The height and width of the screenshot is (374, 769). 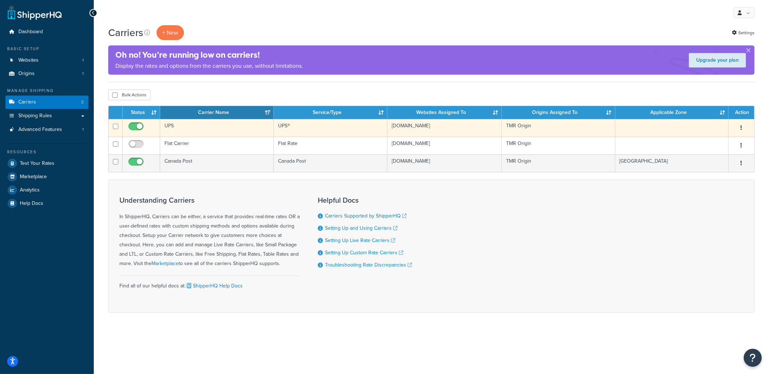 What do you see at coordinates (217, 145) in the screenshot?
I see `td: Flat Carrier` at bounding box center [217, 145].